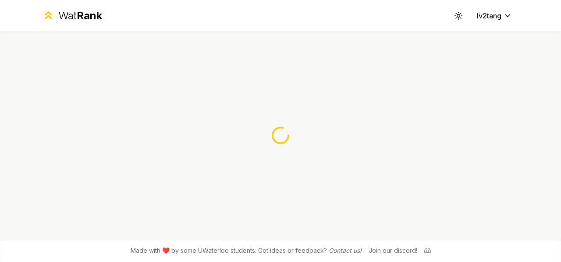  What do you see at coordinates (495, 16) in the screenshot?
I see `button: lv2tang` at bounding box center [495, 16].